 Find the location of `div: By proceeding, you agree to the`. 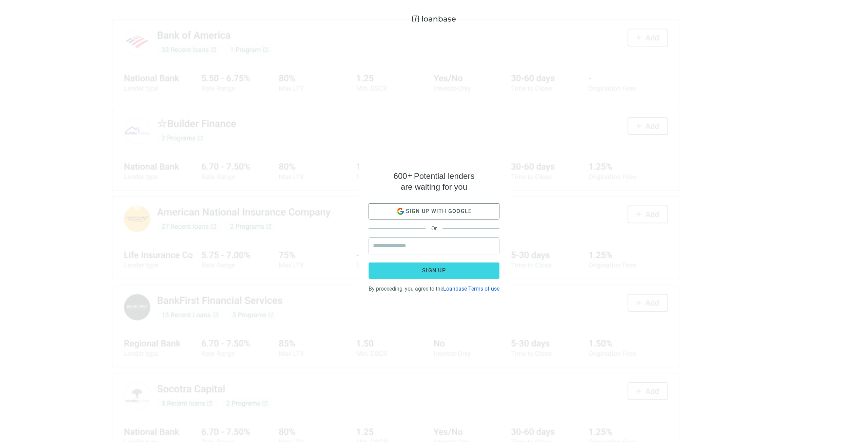

div: By proceeding, you agree to the is located at coordinates (434, 288).